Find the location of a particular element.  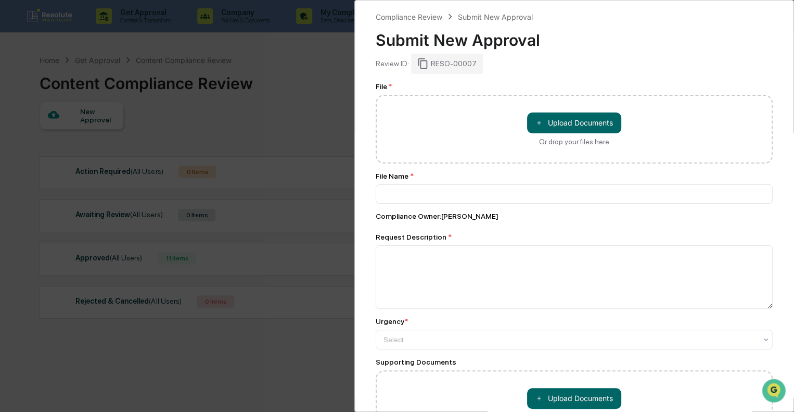

div: File is located at coordinates (574, 86).